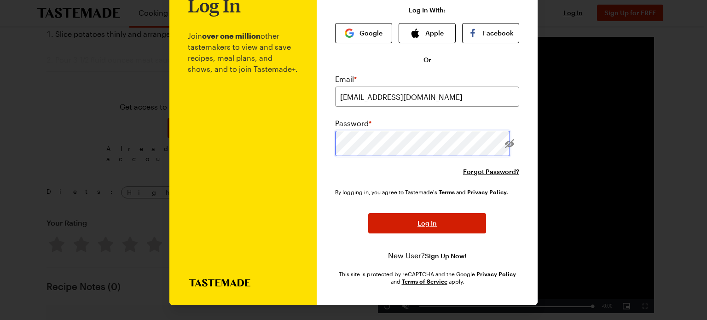 The image size is (707, 320). Describe the element at coordinates (406, 255) in the screenshot. I see `span: New User?` at that location.